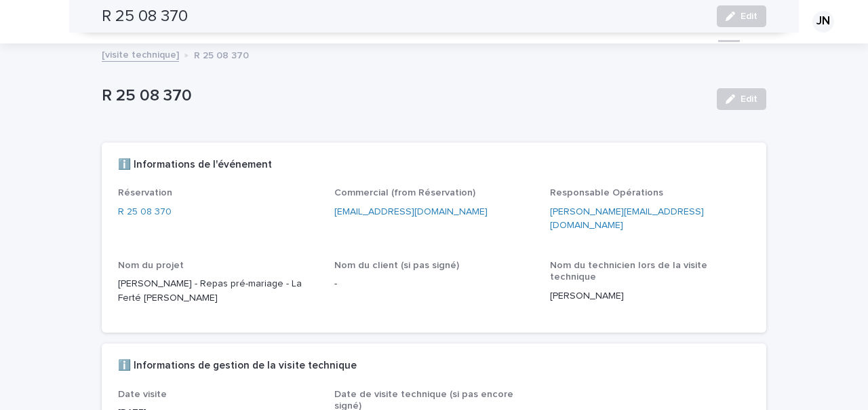  I want to click on span: Nom du technicien lors de la visite technique, so click(629, 271).